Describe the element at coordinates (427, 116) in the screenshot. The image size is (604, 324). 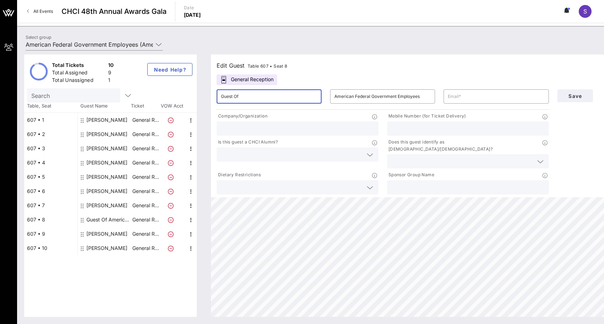
I see `p: Mobile Number (for Ticket Delivery)` at that location.